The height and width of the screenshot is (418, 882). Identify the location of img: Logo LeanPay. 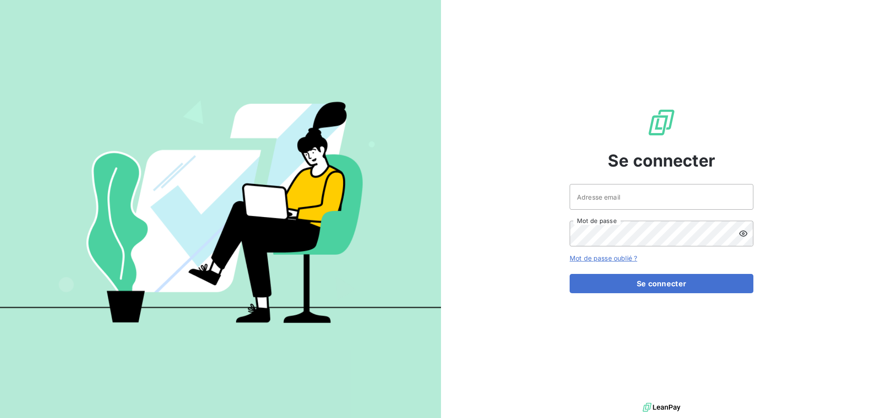
(661, 123).